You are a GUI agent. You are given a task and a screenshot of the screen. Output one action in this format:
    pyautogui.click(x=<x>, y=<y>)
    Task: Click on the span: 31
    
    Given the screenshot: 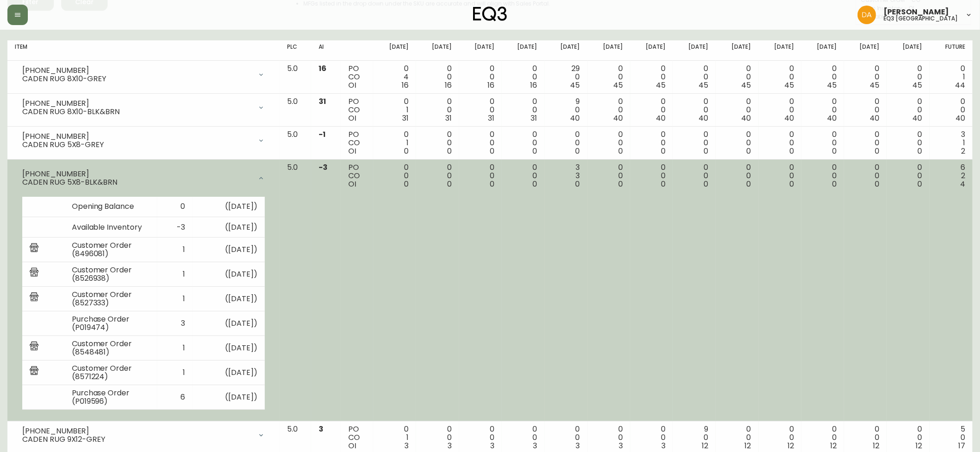 What is the action you would take?
    pyautogui.click(x=534, y=118)
    